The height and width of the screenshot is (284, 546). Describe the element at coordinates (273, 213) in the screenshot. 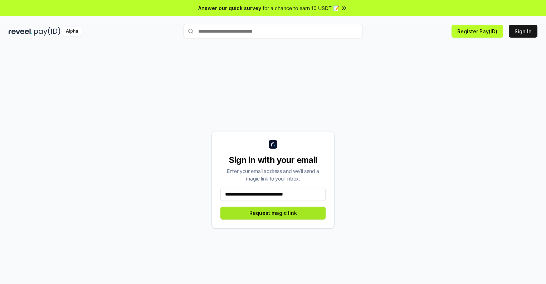

I see `button: Request magic link` at that location.